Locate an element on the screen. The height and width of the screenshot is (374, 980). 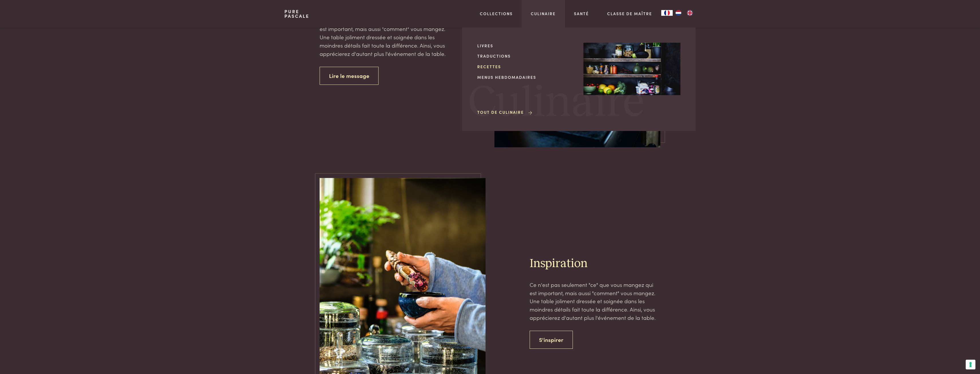
ul: Language list is located at coordinates (684, 13).